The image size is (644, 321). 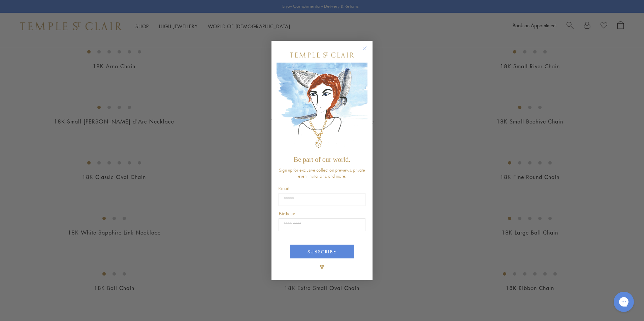 What do you see at coordinates (368, 52) in the screenshot?
I see `button: Close dialog` at bounding box center [368, 52].